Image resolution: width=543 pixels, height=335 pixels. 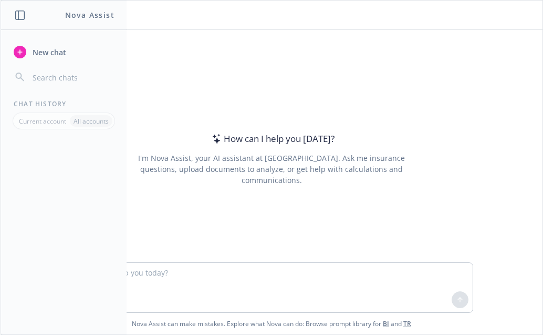 I want to click on input: Search chats, so click(x=72, y=77).